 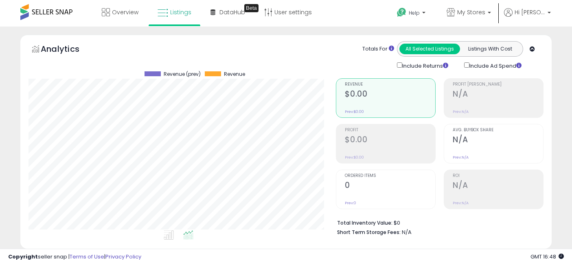 What do you see at coordinates (548, 256) in the screenshot?
I see `span: 2025-09-10 16:48 GMT` at bounding box center [548, 256].